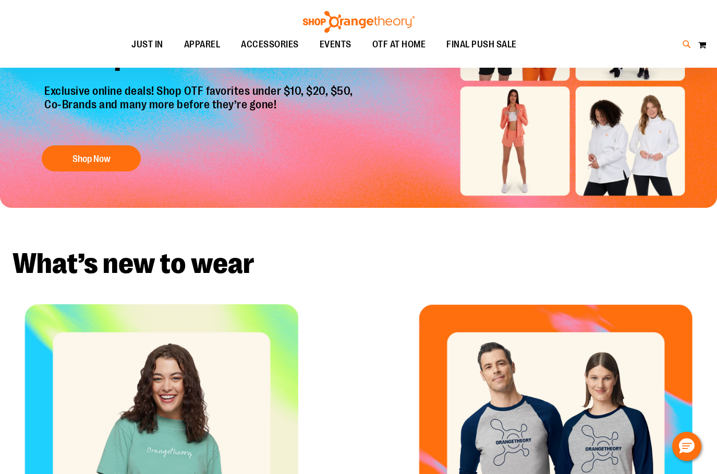  What do you see at coordinates (91, 159) in the screenshot?
I see `button: Shop Now` at bounding box center [91, 159].